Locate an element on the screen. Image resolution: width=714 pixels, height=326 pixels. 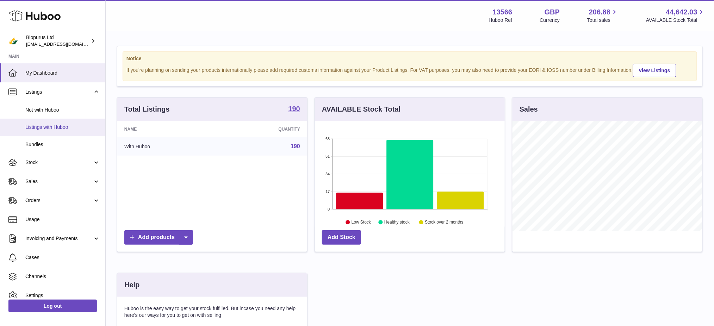
strong: 13566 is located at coordinates (502, 12).